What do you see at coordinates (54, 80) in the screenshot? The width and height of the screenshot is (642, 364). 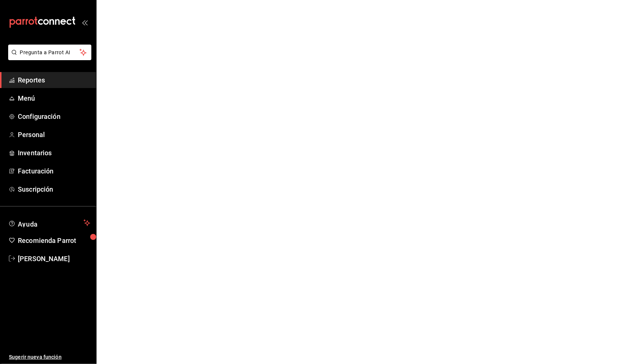 I see `span: Reportes` at bounding box center [54, 80].